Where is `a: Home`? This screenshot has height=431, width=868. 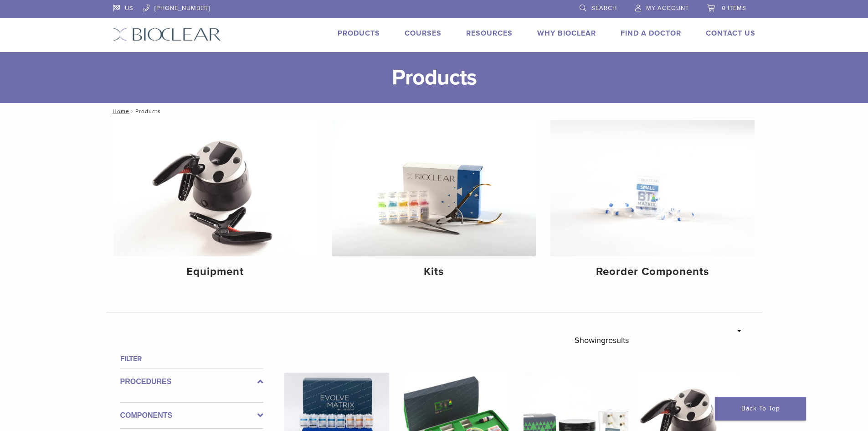
a: Home is located at coordinates (120, 111).